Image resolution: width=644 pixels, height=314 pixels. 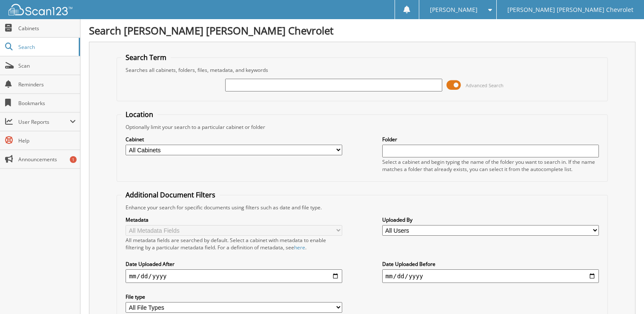 What do you see at coordinates (362, 70) in the screenshot?
I see `div: Searches all cabinets, folders, files, metadata, and keywords` at bounding box center [362, 70].